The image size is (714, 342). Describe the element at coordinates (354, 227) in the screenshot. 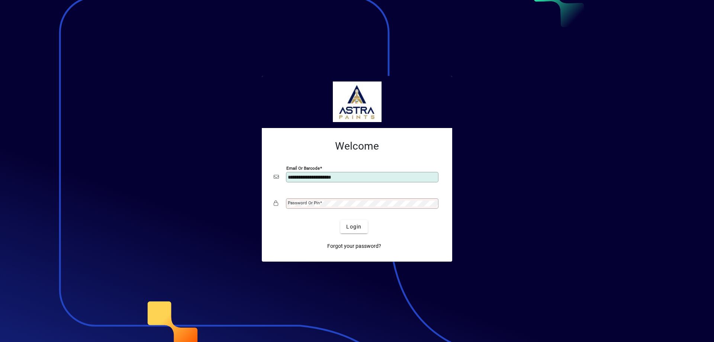

I see `button: Login` at that location.